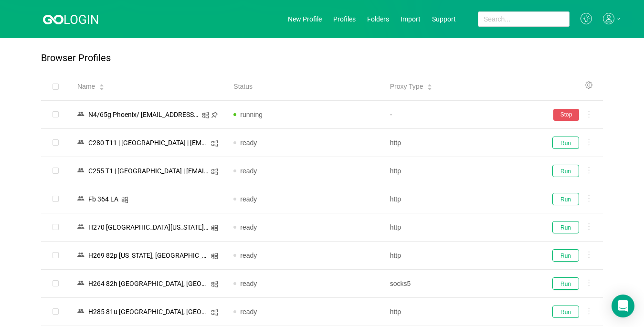 The width and height of the screenshot is (644, 327). I want to click on div: Open Intercom Messenger, so click(623, 306).